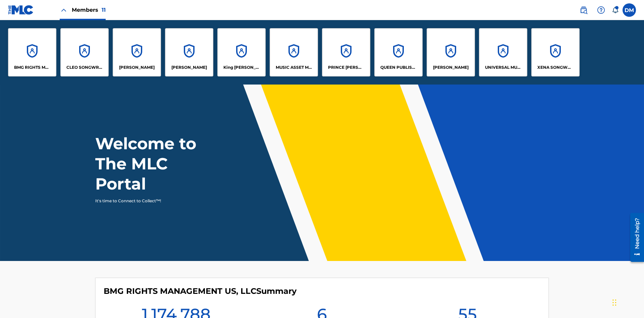 This screenshot has width=644, height=318. What do you see at coordinates (601, 10) in the screenshot?
I see `div: Help` at bounding box center [601, 10].